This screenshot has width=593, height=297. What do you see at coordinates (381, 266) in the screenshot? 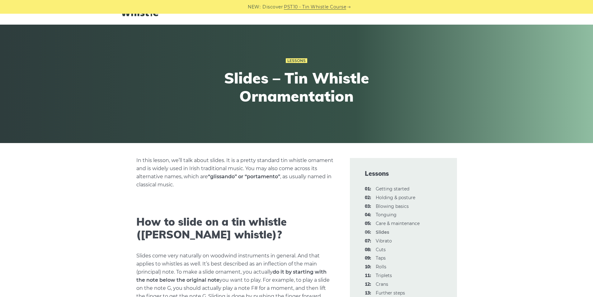
I see `a: 10:Rolls` at bounding box center [381, 266].